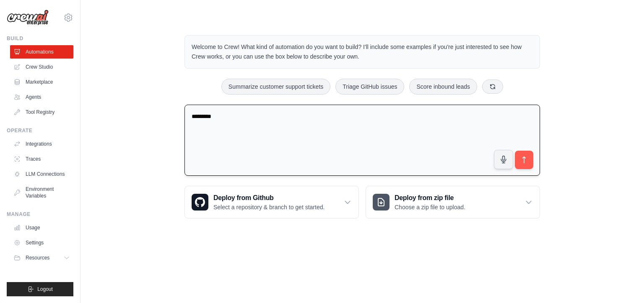 This screenshot has height=303, width=644. What do you see at coordinates (42, 82) in the screenshot?
I see `a: Marketplace` at bounding box center [42, 82].